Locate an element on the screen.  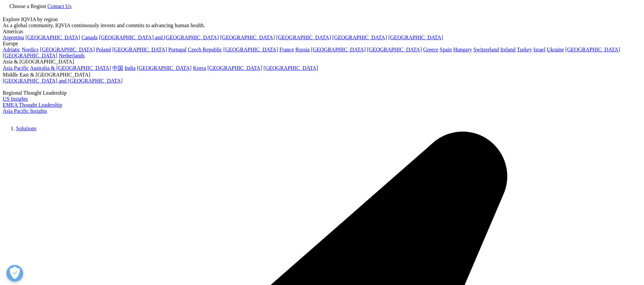
a: US Insights is located at coordinates (15, 98).